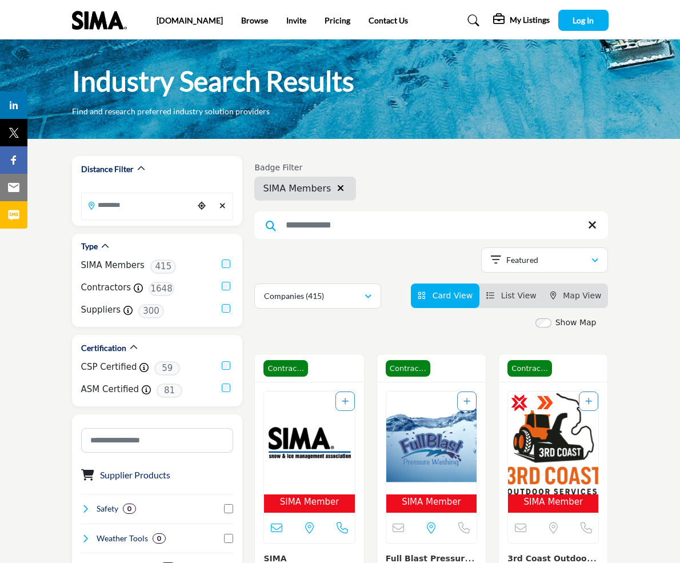 This screenshot has height=563, width=680. I want to click on p: Featured, so click(523, 260).